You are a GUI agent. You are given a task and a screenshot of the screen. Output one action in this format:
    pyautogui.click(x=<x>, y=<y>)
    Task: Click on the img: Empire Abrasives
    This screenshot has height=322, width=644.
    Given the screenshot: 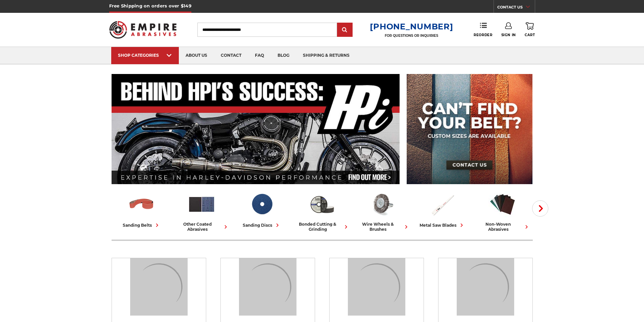 What is the action you would take?
    pyautogui.click(x=143, y=30)
    